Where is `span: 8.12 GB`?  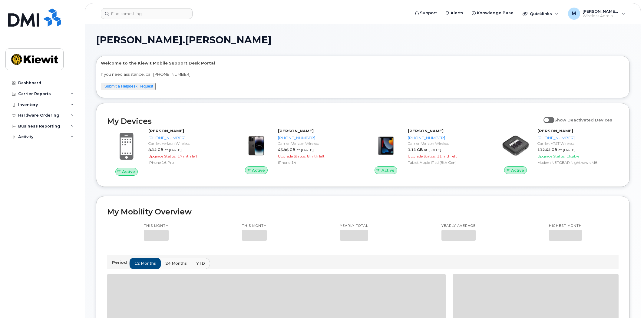 span: 8.12 GB is located at coordinates (156, 150).